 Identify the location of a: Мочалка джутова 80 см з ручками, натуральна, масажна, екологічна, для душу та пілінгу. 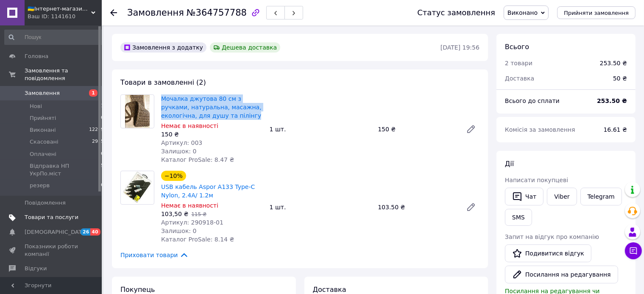
(211, 107).